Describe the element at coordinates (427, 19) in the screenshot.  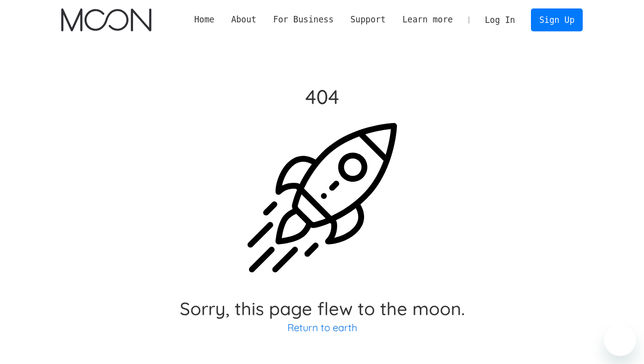
I see `div: Learn more` at that location.